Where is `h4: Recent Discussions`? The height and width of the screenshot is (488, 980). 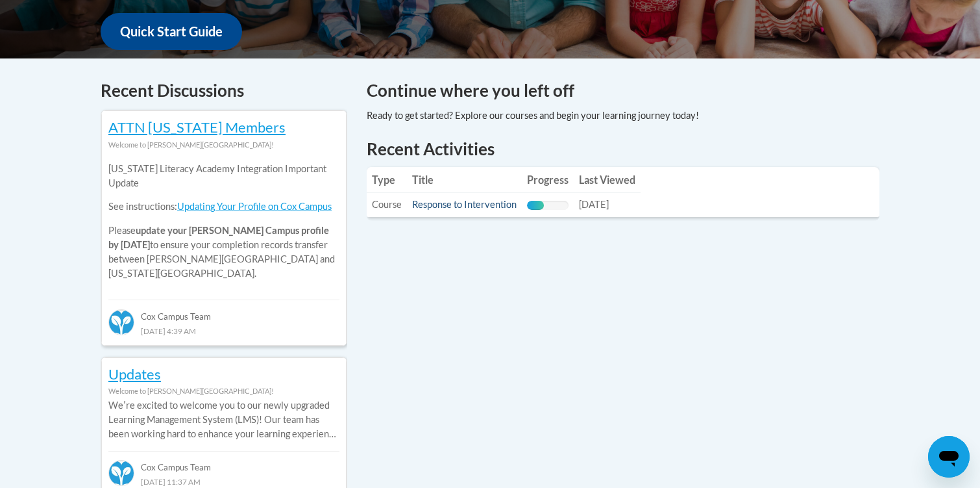 h4: Recent Discussions is located at coordinates (224, 90).